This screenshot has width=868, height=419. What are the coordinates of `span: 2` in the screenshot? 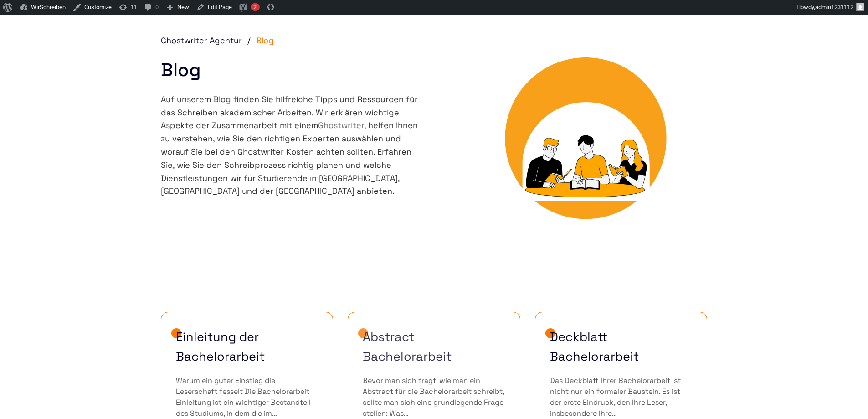 It's located at (255, 7).